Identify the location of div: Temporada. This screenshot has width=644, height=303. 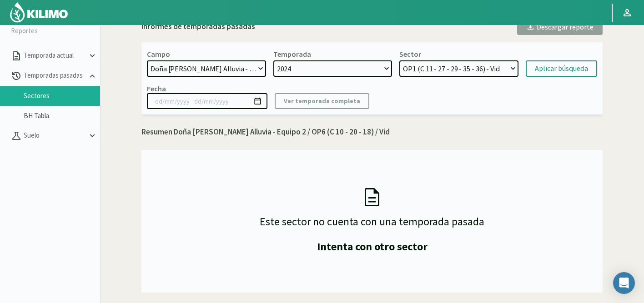
(292, 54).